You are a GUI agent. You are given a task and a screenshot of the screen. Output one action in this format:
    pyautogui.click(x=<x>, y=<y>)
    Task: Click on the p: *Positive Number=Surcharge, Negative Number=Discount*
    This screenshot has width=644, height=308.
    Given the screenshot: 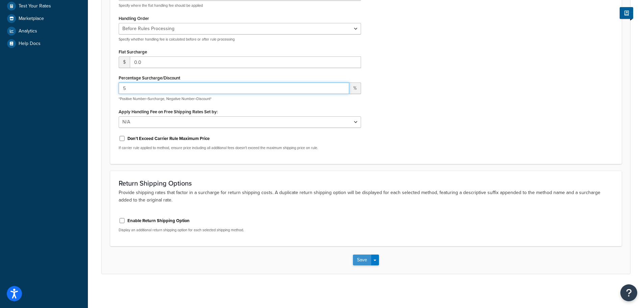 What is the action you would take?
    pyautogui.click(x=240, y=99)
    